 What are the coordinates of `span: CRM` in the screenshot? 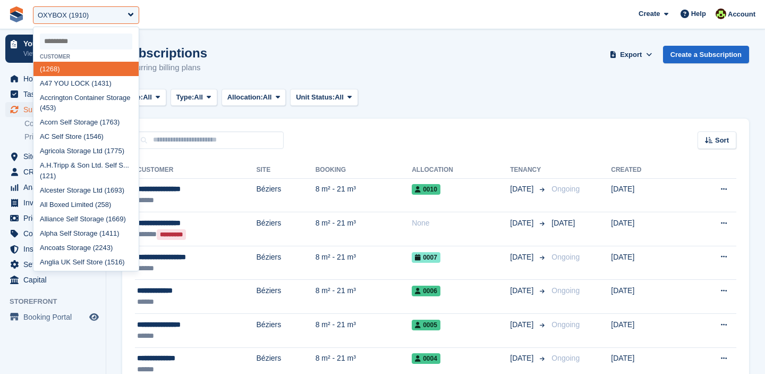 It's located at (55, 172).